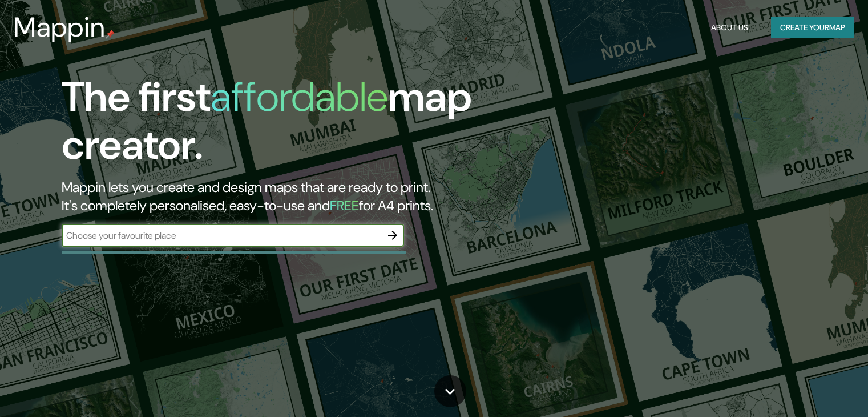  What do you see at coordinates (279, 126) in the screenshot?
I see `h1: The first map creator.` at bounding box center [279, 126].